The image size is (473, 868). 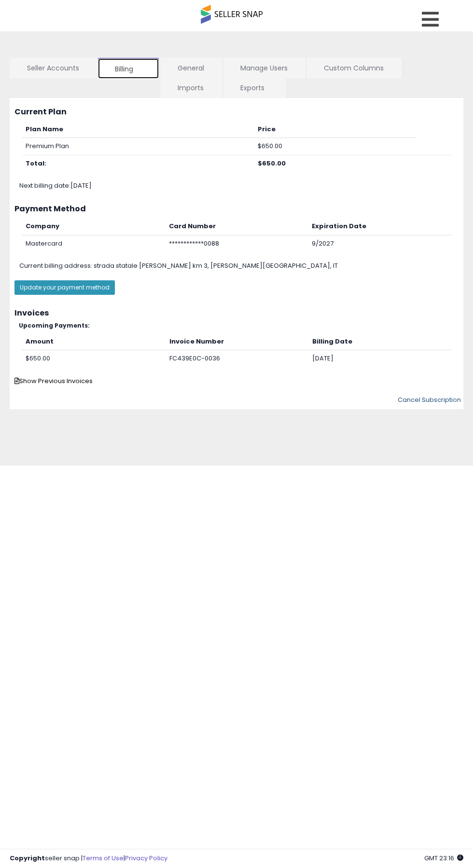 What do you see at coordinates (237, 341) in the screenshot?
I see `th: Invoice Number` at bounding box center [237, 341].